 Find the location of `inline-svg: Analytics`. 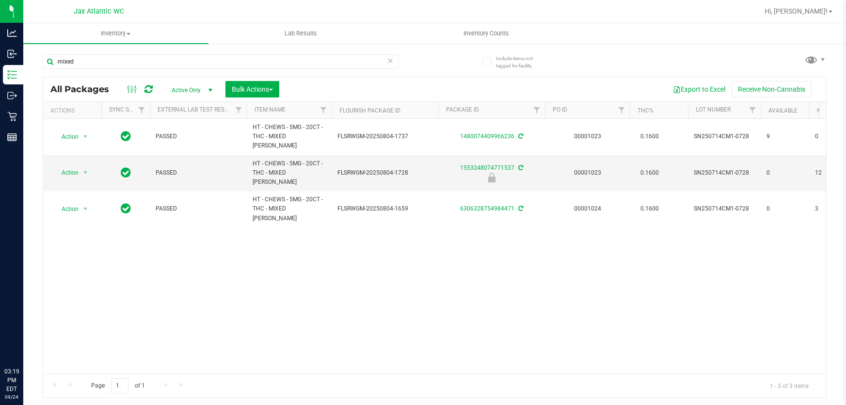

inline-svg: Analytics is located at coordinates (12, 33).